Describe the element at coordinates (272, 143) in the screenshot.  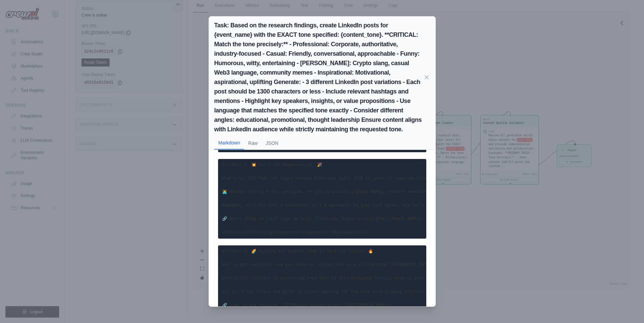
I see `button: JSON` at that location.